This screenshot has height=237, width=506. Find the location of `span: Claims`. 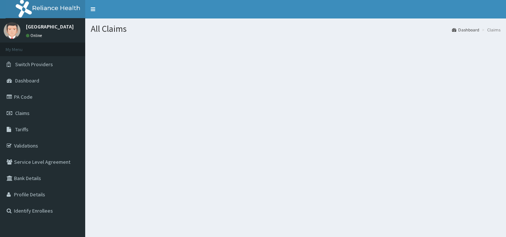

span: Claims is located at coordinates (22, 113).